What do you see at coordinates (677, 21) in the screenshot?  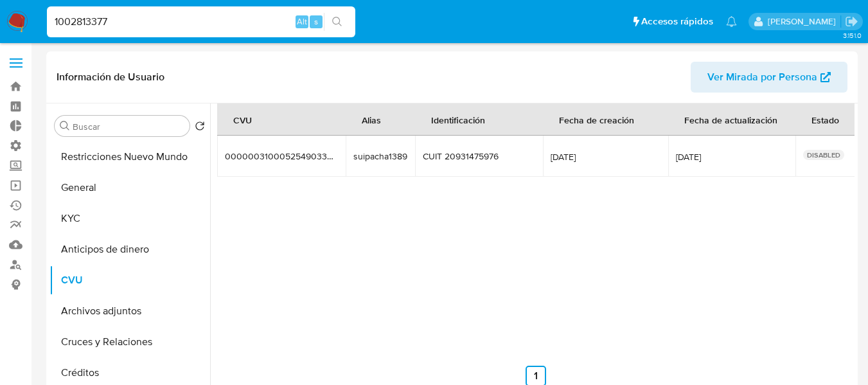 I see `span: Accesos rápidos` at bounding box center [677, 21].